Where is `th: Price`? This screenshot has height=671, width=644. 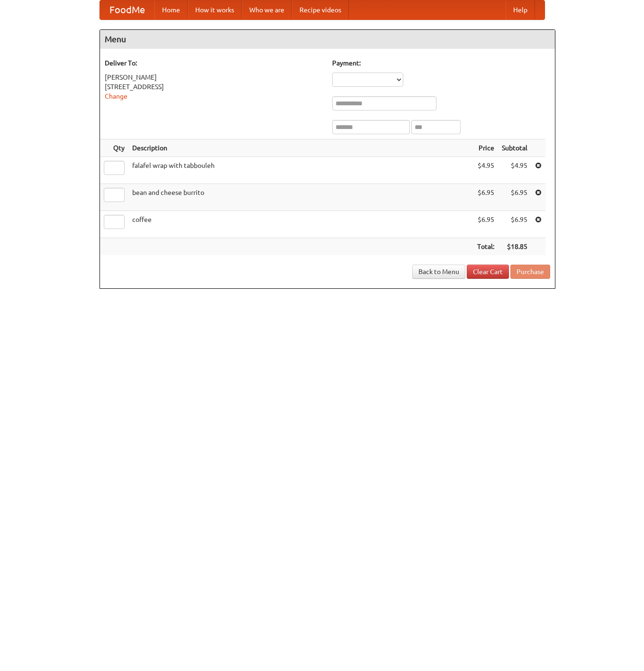 th: Price is located at coordinates (486, 148).